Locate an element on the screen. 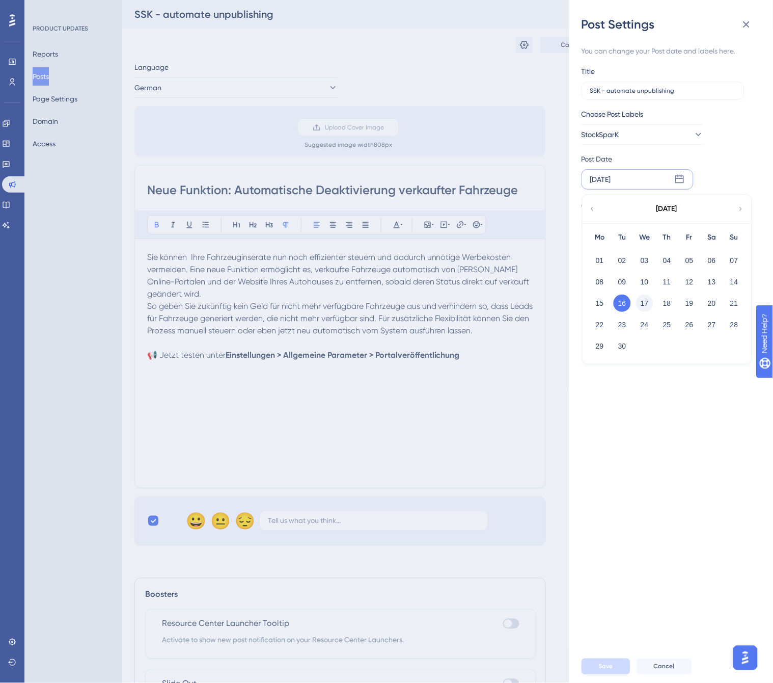 The image size is (773, 683). div: Tu is located at coordinates (623, 237).